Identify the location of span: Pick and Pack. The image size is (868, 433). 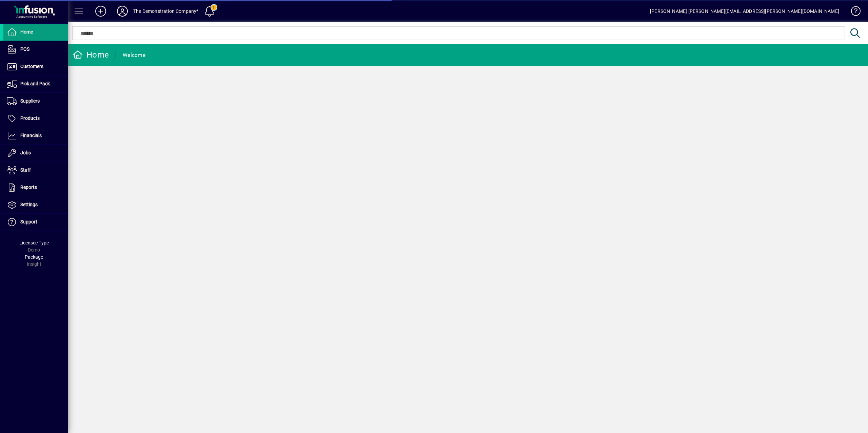
(35, 83).